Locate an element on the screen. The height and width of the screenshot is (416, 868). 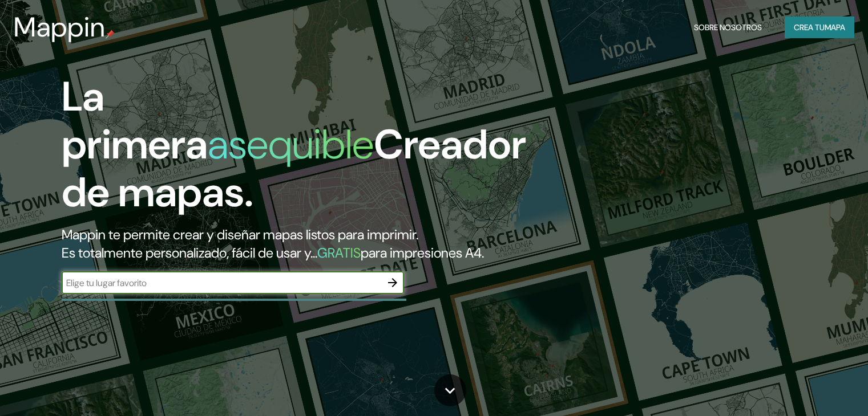
font: mapa is located at coordinates (835, 27).